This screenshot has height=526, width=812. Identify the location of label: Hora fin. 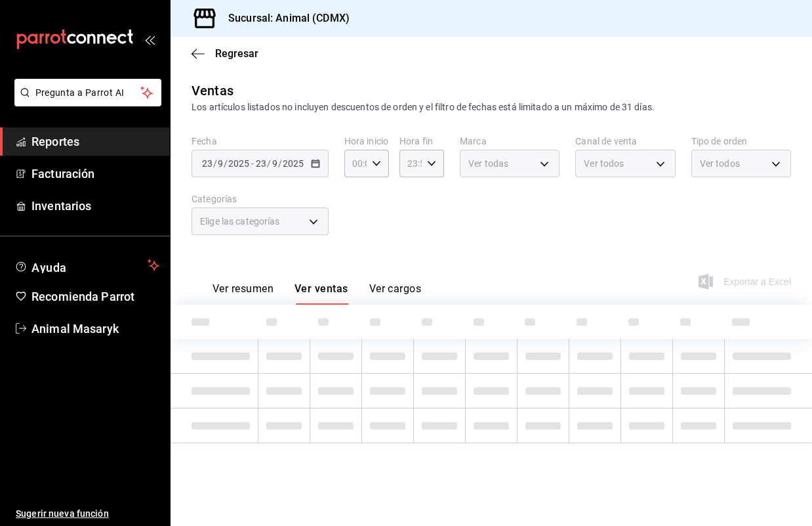
(422, 141).